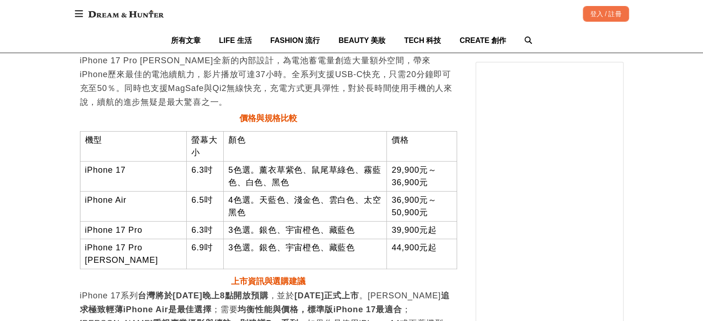 The image size is (703, 321). What do you see at coordinates (422, 146) in the screenshot?
I see `td: 價格` at bounding box center [422, 146].